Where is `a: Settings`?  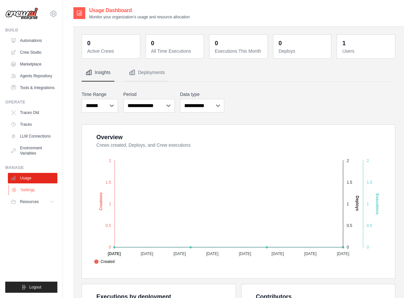
a: Settings is located at coordinates (33, 190).